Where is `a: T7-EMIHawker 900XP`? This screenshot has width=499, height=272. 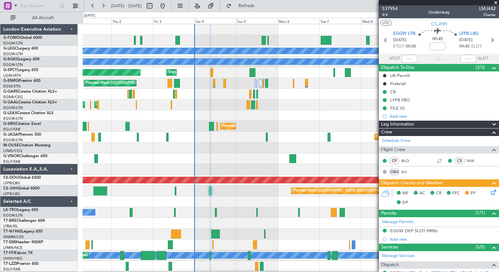 a: T7-EMIHawker 900XP is located at coordinates (23, 242).